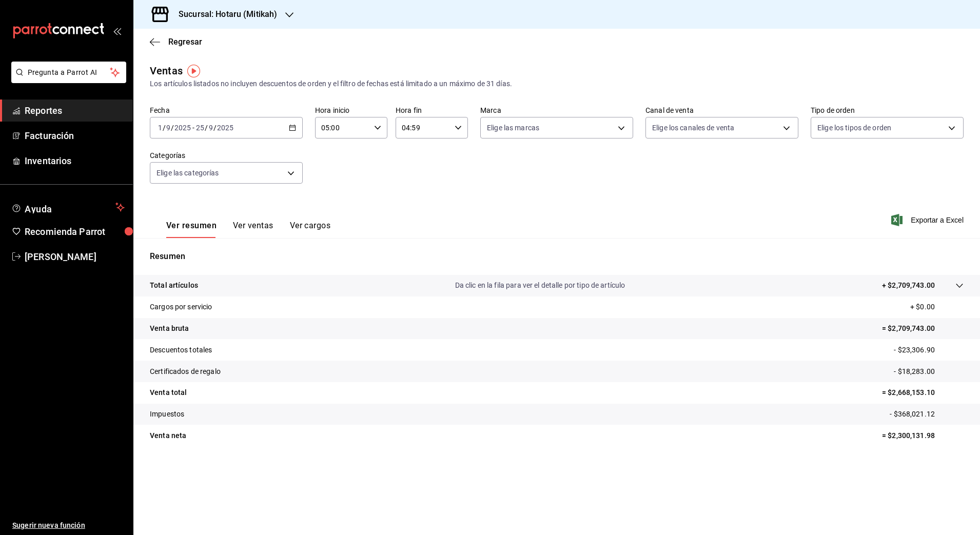  Describe the element at coordinates (181, 307) in the screenshot. I see `p: Cargos por servicio` at that location.